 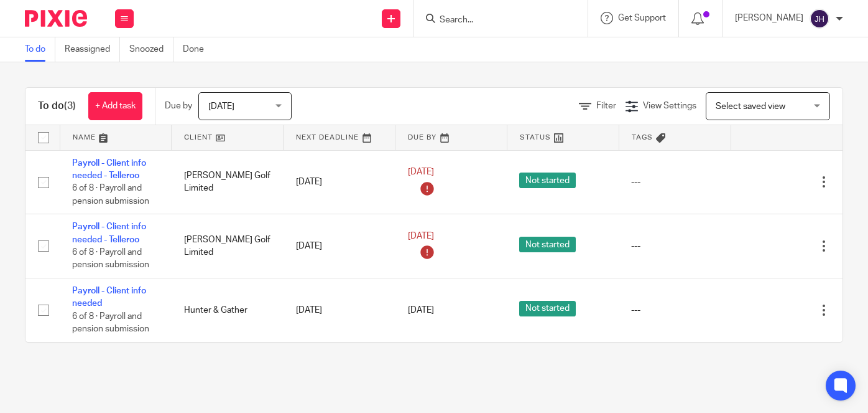 I want to click on span: Filter, so click(x=607, y=106).